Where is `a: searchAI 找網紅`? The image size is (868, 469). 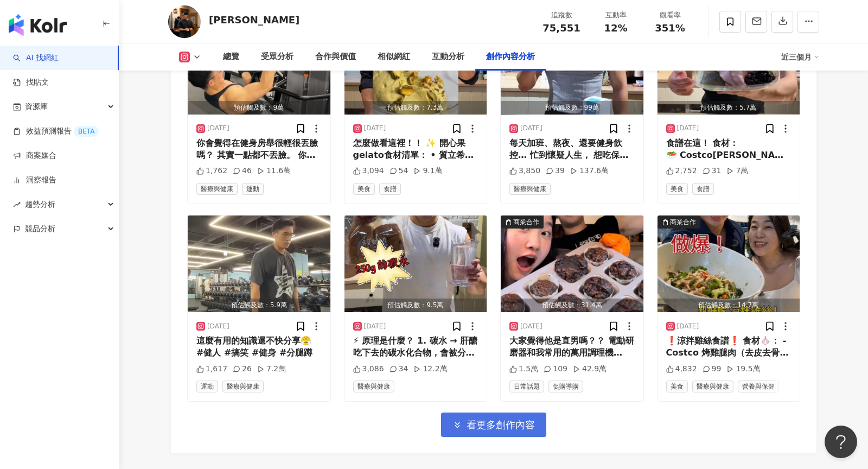 a: searchAI 找網紅 is located at coordinates (36, 58).